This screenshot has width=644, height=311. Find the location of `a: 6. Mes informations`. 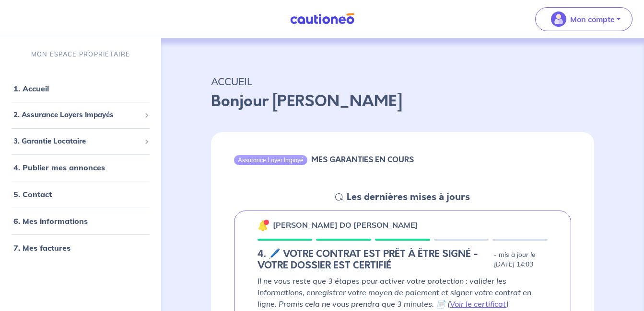

a: 6. Mes informations is located at coordinates (50, 221).